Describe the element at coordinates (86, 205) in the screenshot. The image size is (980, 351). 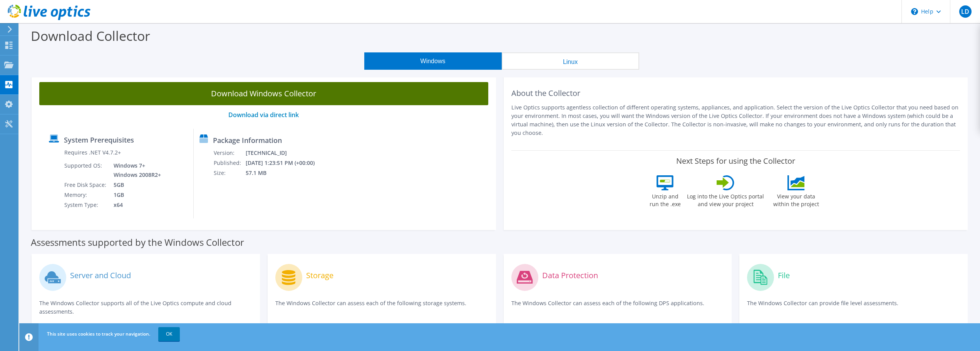
I see `td: System Type:` at that location.